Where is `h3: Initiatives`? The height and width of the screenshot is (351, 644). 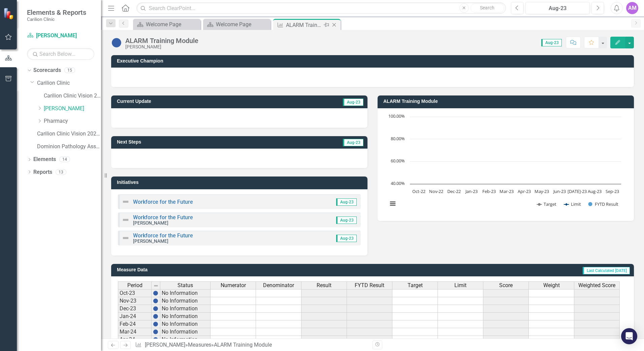 h3: Initiatives is located at coordinates (241, 183).